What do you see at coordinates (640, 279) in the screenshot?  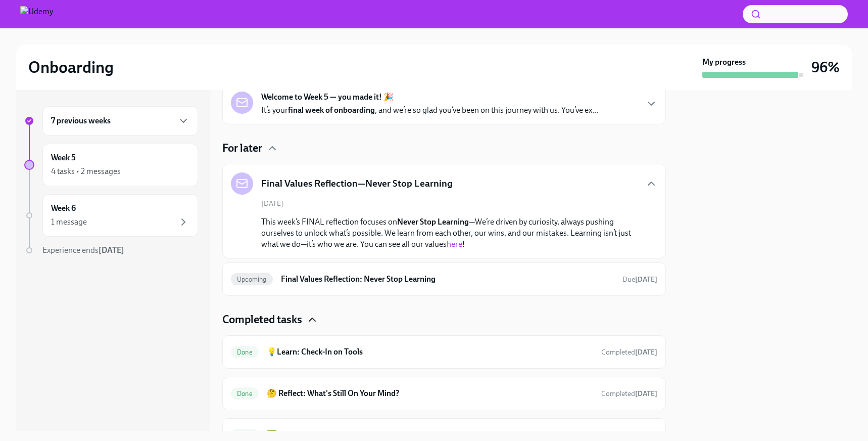 I see `span: August 18th, 2025 10:00` at bounding box center [640, 279].